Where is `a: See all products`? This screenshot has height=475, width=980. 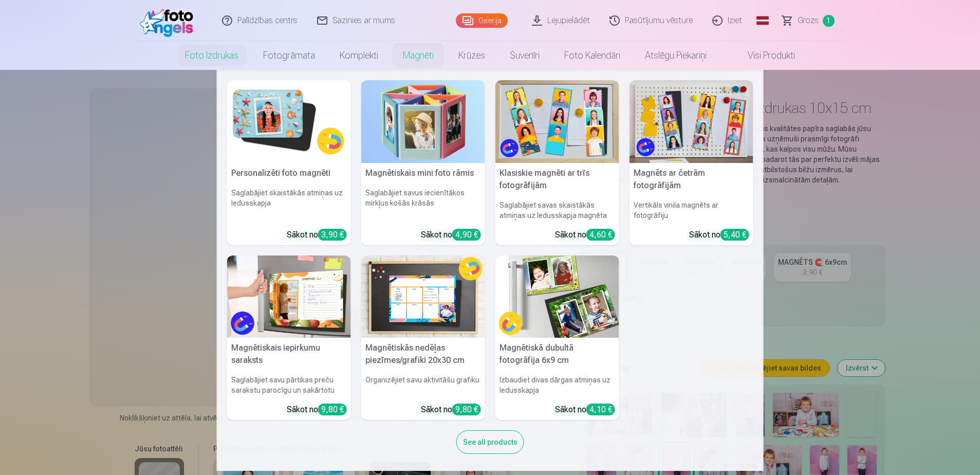
a: See all products is located at coordinates (490, 441).